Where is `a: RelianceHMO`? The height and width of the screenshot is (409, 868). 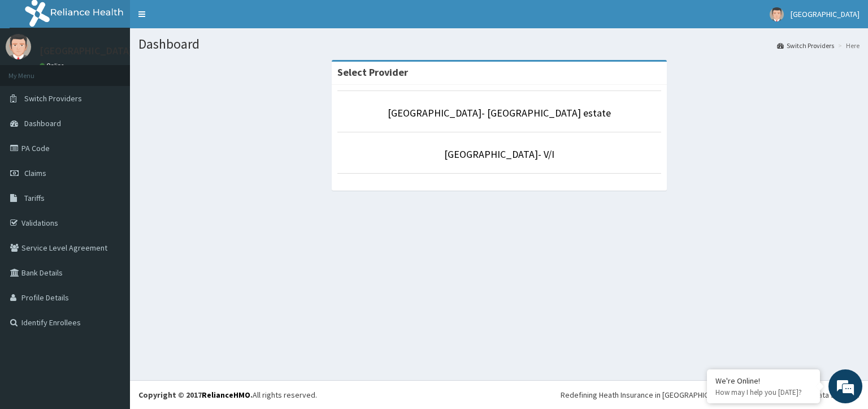 a: RelianceHMO is located at coordinates (226, 395).